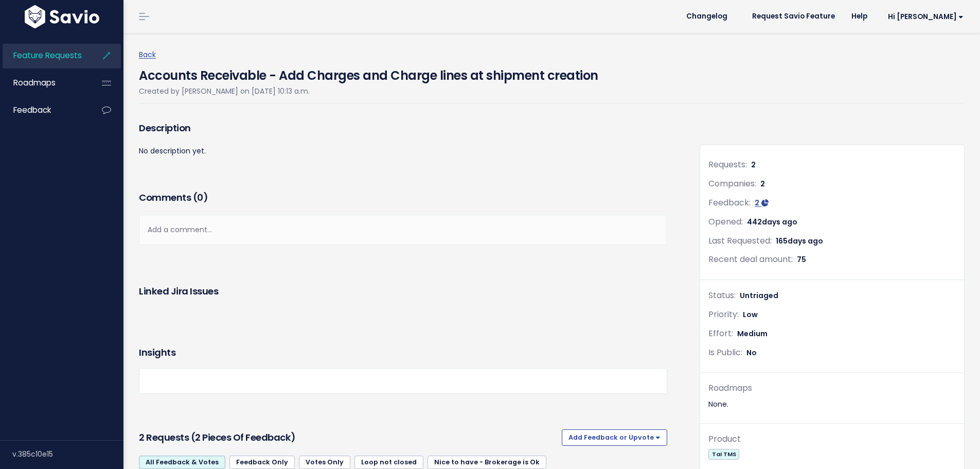 The image size is (980, 469). What do you see at coordinates (369, 73) in the screenshot?
I see `h4: Accounts Receivable - Add Charges and Charge lines at shipment creation` at bounding box center [369, 73].